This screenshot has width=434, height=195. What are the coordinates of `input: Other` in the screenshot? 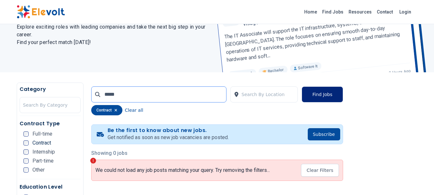 It's located at (26, 170).